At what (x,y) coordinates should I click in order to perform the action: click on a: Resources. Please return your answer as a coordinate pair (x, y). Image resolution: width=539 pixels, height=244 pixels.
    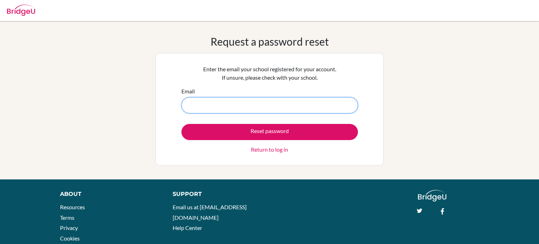
    Looking at the image, I should click on (72, 207).